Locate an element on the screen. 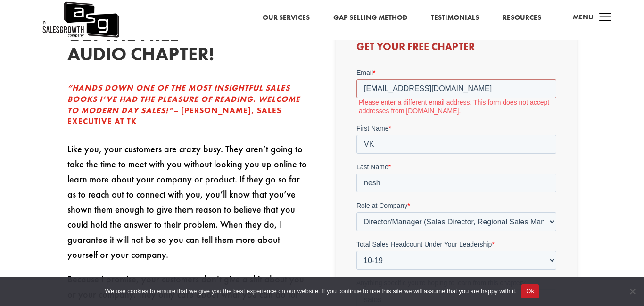 The height and width of the screenshot is (306, 644). em: “HANDS DOWN ONE OF THE MOST INSIGHTFUL SALES BOOKS I’VE HAD THE PLEASURE OF READING. WELCOME TO M... is located at coordinates (184, 99).